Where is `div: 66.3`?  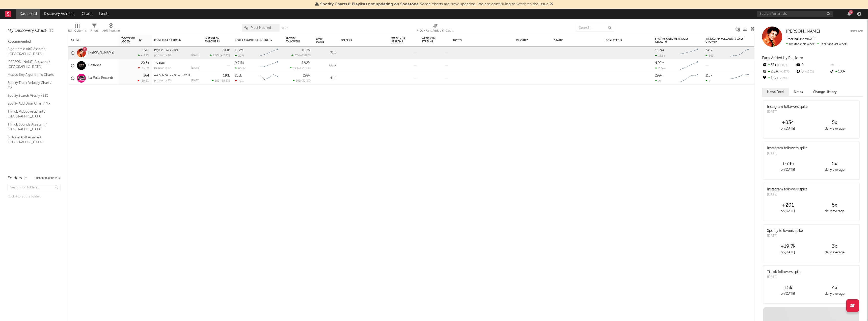 div: 66.3 is located at coordinates (326, 65).